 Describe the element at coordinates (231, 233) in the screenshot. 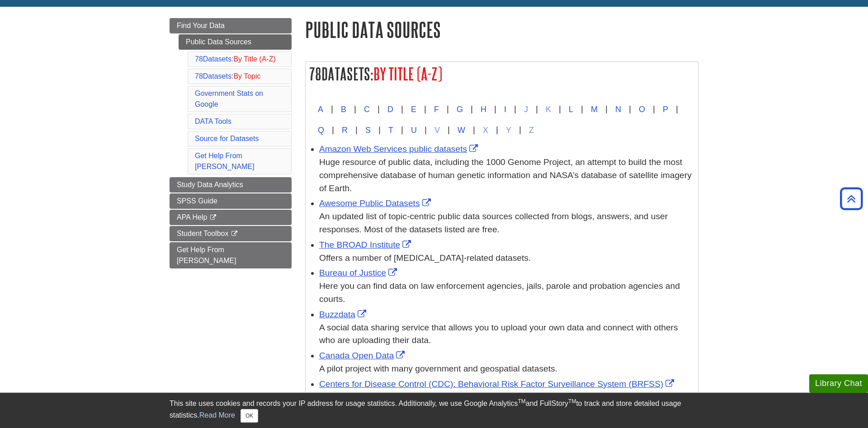

I see `a: Student Toolbox` at that location.